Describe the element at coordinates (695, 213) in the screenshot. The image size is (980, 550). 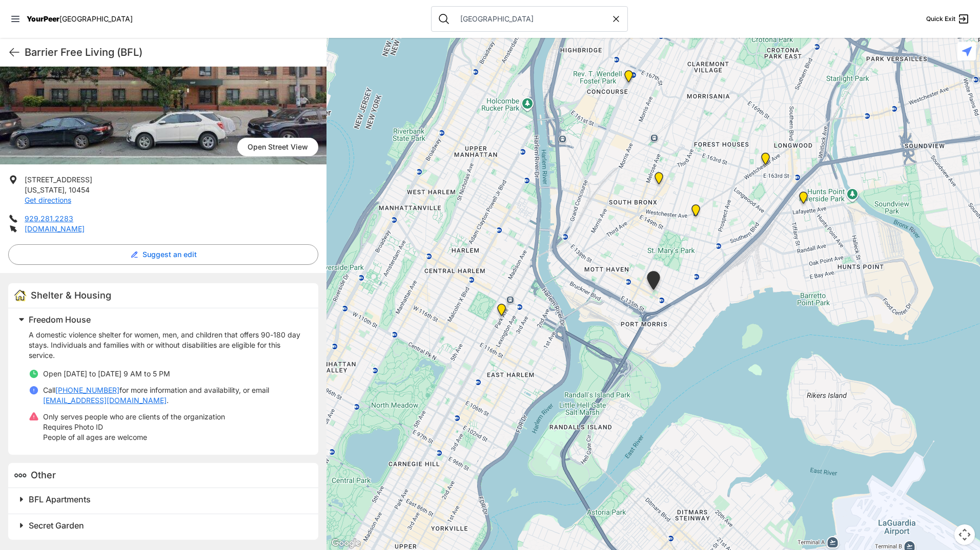
I see `div: Hunts Point Multi-Service Center` at that location.